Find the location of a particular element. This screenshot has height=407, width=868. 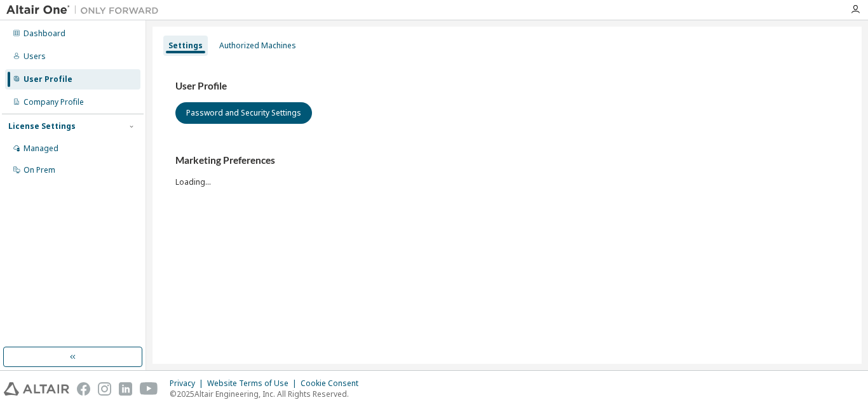

div: Settings is located at coordinates (186, 45).